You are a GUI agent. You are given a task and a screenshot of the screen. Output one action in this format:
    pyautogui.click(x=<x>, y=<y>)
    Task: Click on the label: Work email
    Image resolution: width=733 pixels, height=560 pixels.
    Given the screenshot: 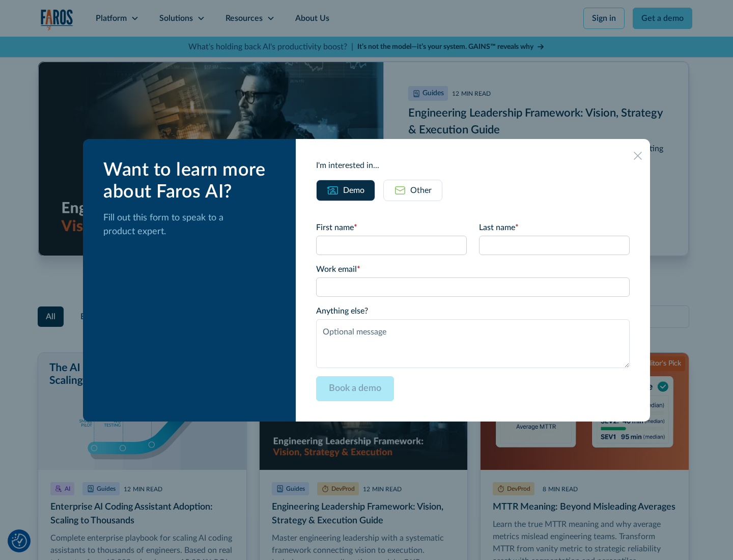 What is the action you would take?
    pyautogui.click(x=473, y=269)
    